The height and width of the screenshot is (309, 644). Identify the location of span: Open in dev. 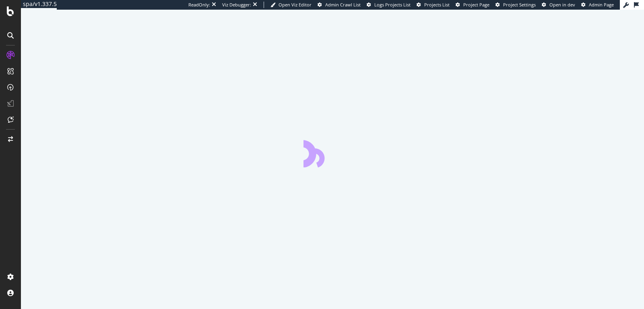
(562, 4).